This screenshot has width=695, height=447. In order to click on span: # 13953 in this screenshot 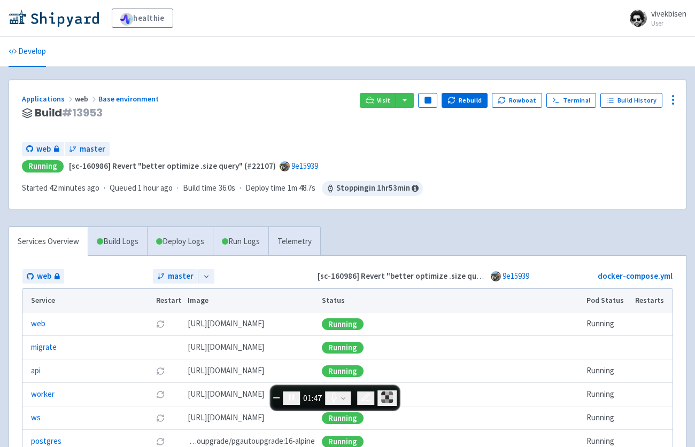, I will do `click(82, 113)`.